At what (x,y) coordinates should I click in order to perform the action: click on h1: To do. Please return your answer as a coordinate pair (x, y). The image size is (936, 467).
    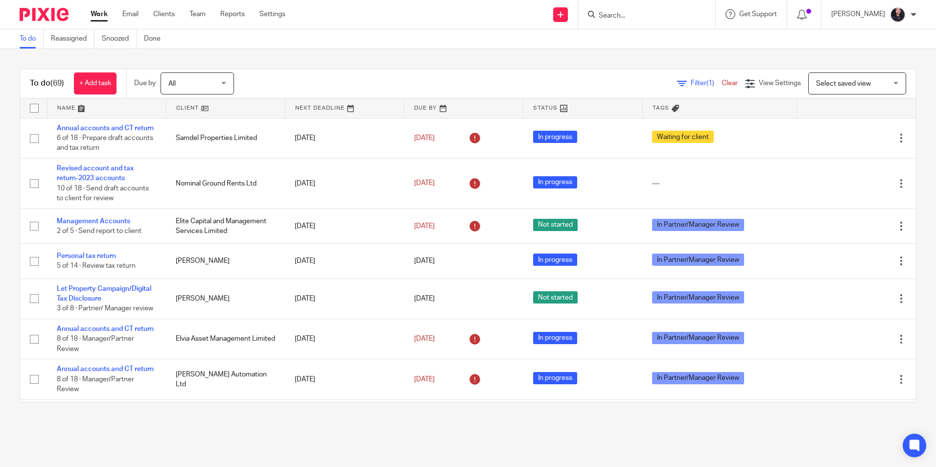
    Looking at the image, I should click on (47, 83).